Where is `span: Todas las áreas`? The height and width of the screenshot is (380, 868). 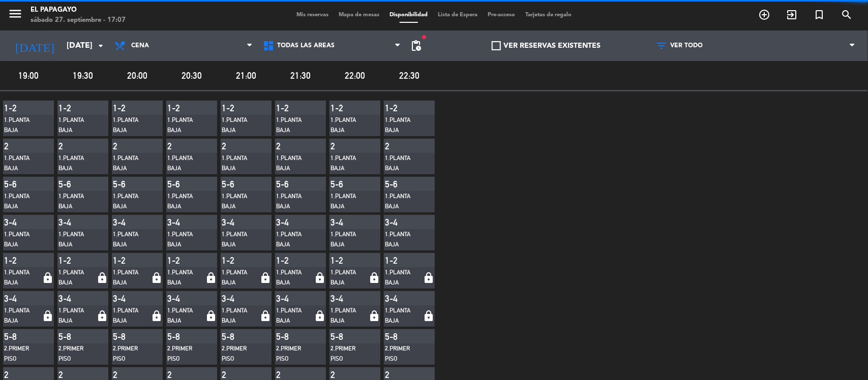
span: Todas las áreas is located at coordinates (306, 46).